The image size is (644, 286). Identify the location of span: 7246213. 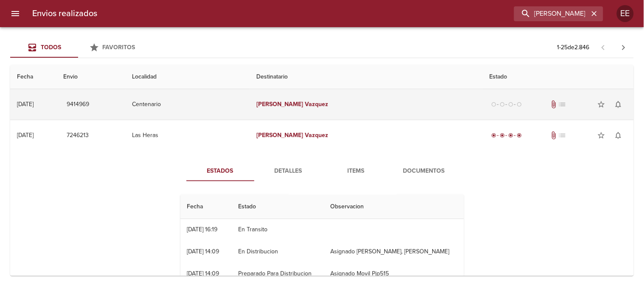
(78, 135).